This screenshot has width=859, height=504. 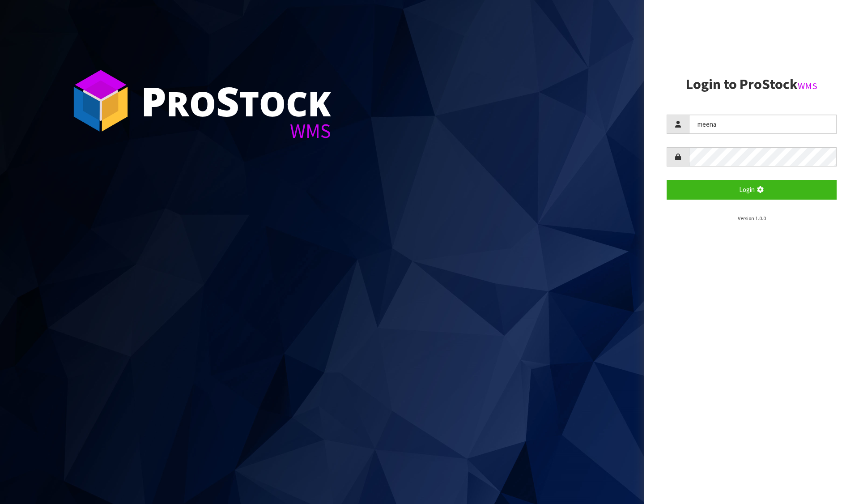 I want to click on span: S, so click(x=228, y=101).